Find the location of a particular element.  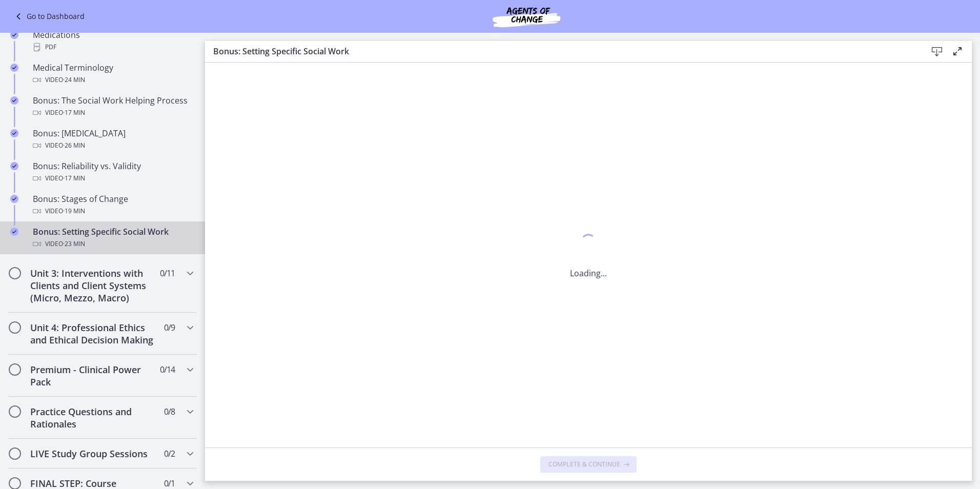

span: 0 / 2 is located at coordinates (169, 454).